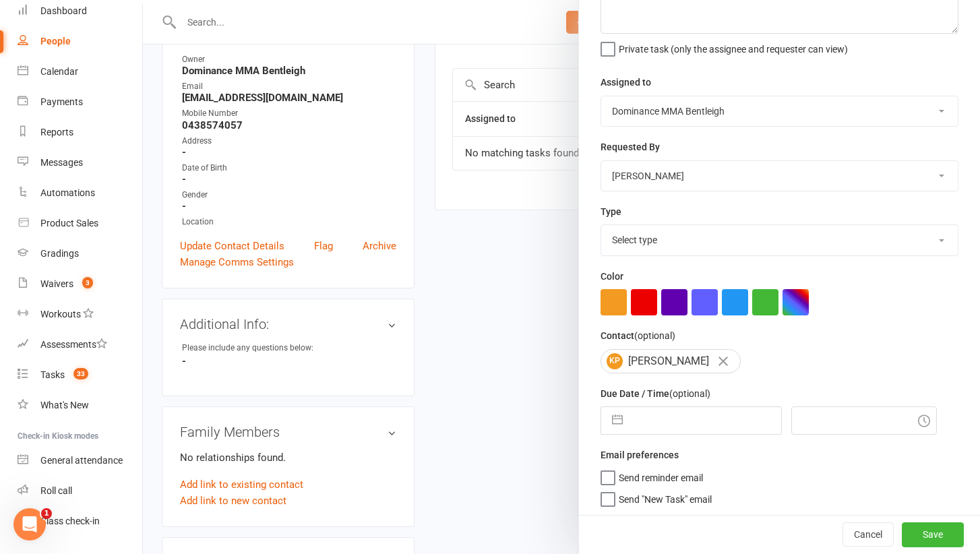 Image resolution: width=980 pixels, height=554 pixels. Describe the element at coordinates (80, 163) in the screenshot. I see `a: Messages` at that location.